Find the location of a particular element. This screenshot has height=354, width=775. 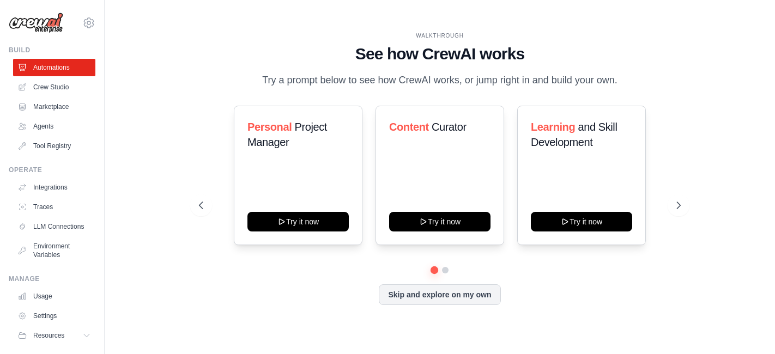

button: Resources is located at coordinates (54, 336).